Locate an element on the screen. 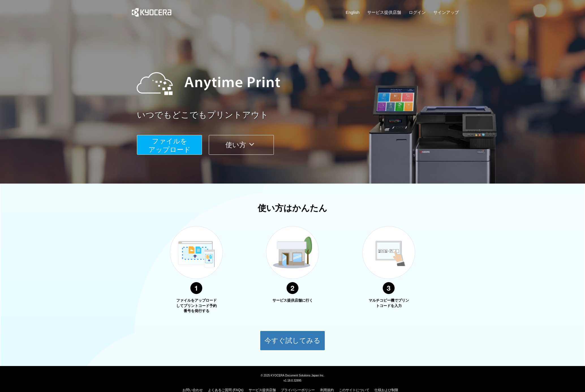 The height and width of the screenshot is (392, 585). a: 利用規約 is located at coordinates (327, 390).